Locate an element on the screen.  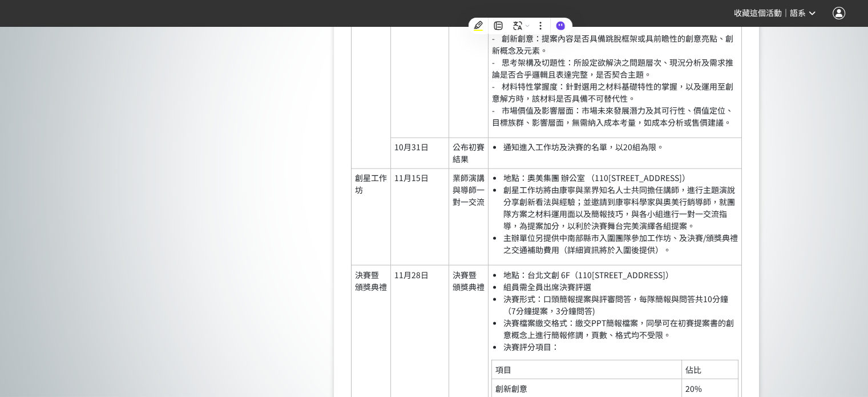
p: - 創新創意：提案內容是否具備跳脫框架或具前瞻性的創意亮點、創新概念及元素。 - 思考架構及切題性：所設定欲解決之問題層次、現況分析及需求推論是否合乎邏輯且表達完整，是否契合主題。 - 材料特性... is located at coordinates (615, 80).